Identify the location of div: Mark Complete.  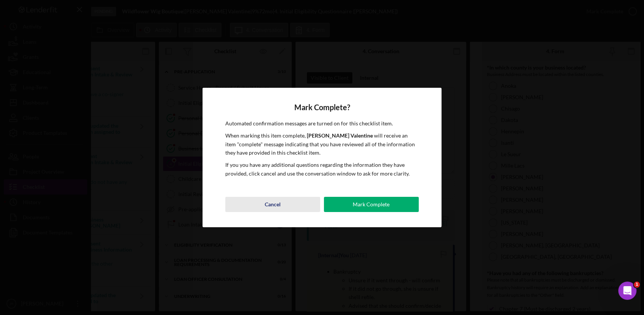
(371, 204).